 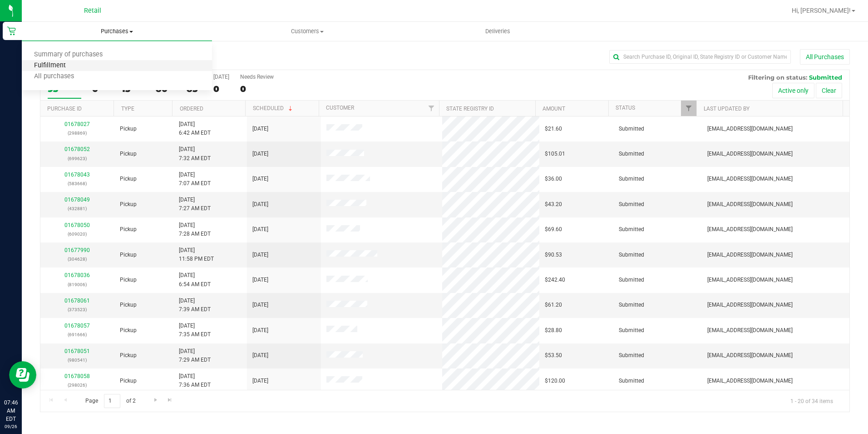 I want to click on a: 01678051, so click(x=77, y=351).